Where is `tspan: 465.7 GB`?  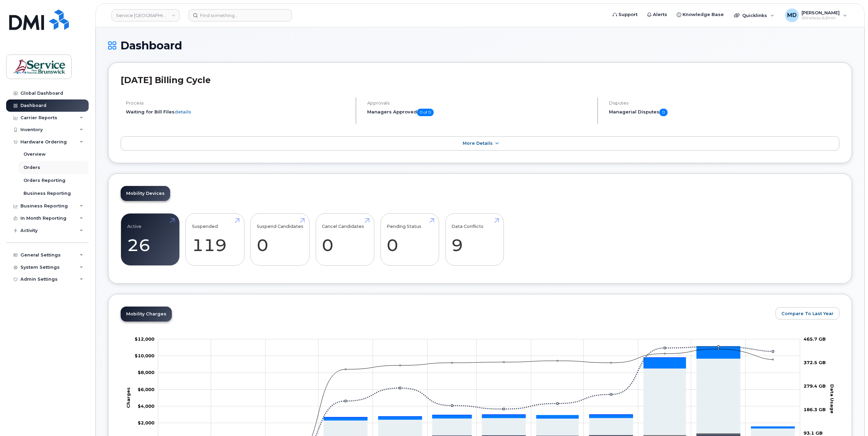
tspan: 465.7 GB is located at coordinates (814, 338).